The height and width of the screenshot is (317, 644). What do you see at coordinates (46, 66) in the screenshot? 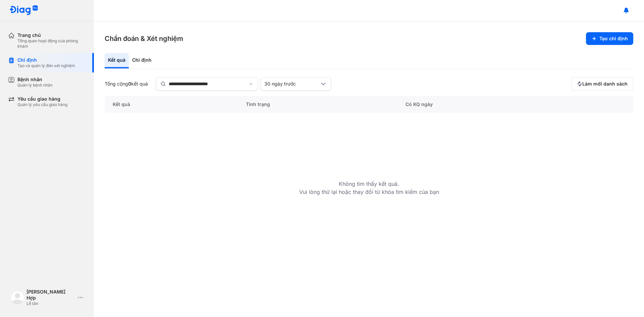
I see `div: Tạo và quản lý đơn xét nghiệm` at bounding box center [46, 66].